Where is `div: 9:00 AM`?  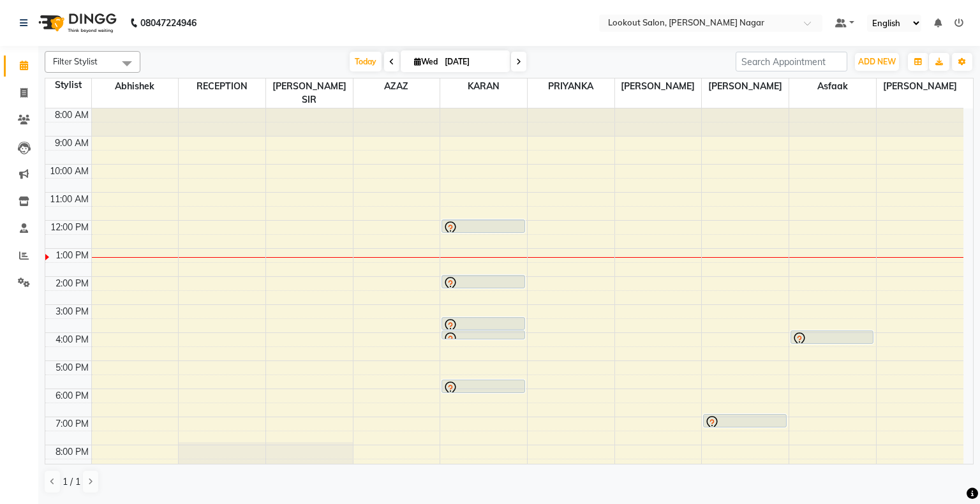
div: 9:00 AM is located at coordinates (72, 143).